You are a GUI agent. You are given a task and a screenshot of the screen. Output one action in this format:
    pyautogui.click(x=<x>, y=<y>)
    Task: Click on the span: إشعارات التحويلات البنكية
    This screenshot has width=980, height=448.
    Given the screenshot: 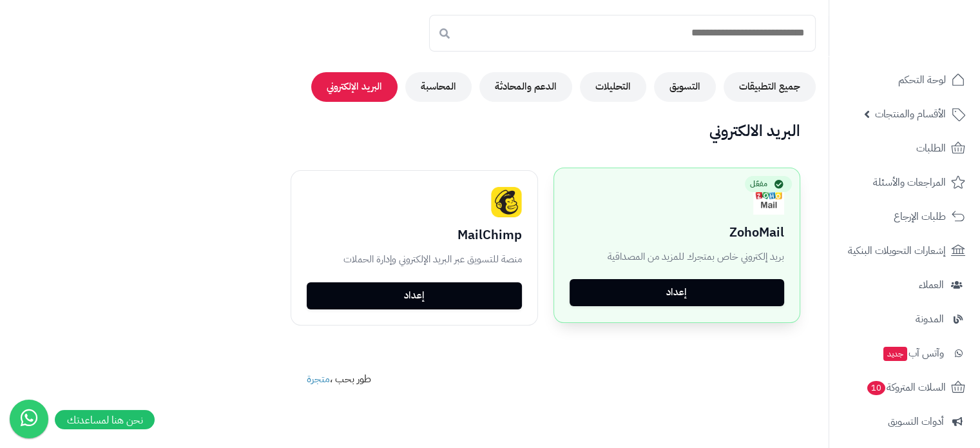 What is the action you would take?
    pyautogui.click(x=897, y=251)
    